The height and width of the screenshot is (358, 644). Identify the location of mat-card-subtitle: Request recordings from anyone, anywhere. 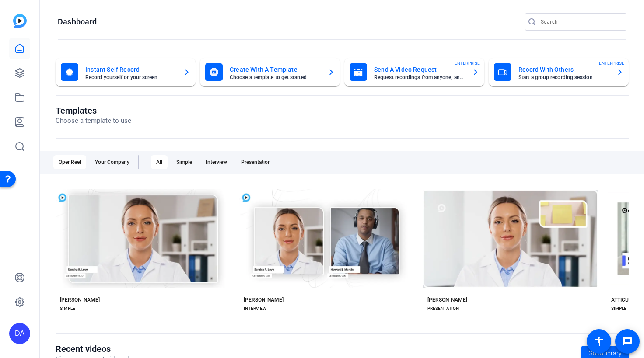
(420, 77).